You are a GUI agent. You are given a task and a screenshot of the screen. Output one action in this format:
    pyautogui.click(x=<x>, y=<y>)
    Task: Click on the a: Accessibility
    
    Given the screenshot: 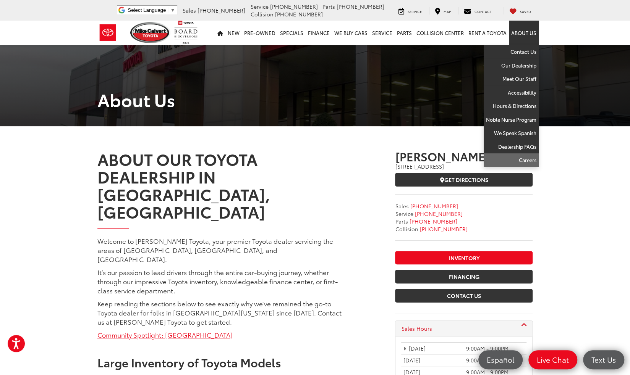 What is the action you would take?
    pyautogui.click(x=511, y=93)
    